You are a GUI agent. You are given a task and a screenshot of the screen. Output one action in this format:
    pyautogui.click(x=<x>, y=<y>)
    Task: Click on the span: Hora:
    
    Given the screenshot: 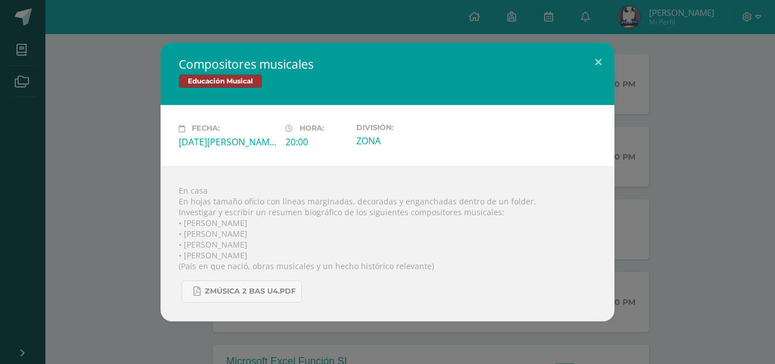 What is the action you would take?
    pyautogui.click(x=312, y=128)
    